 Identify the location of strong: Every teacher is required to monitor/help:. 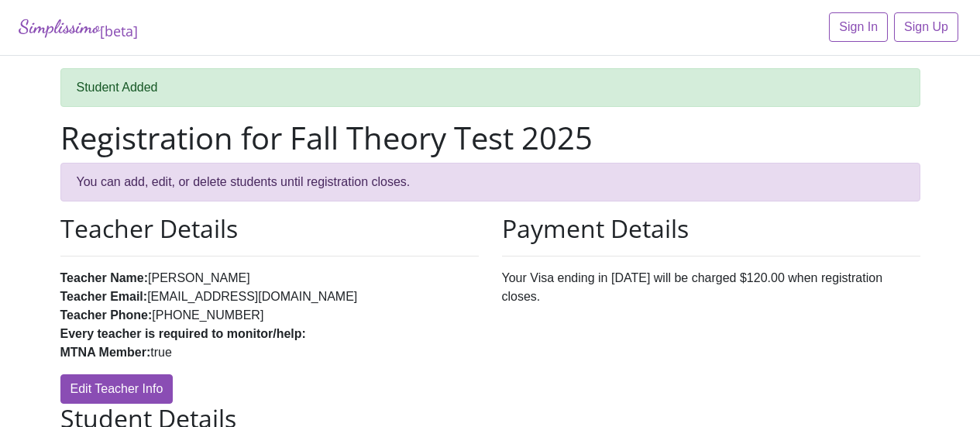
(183, 333).